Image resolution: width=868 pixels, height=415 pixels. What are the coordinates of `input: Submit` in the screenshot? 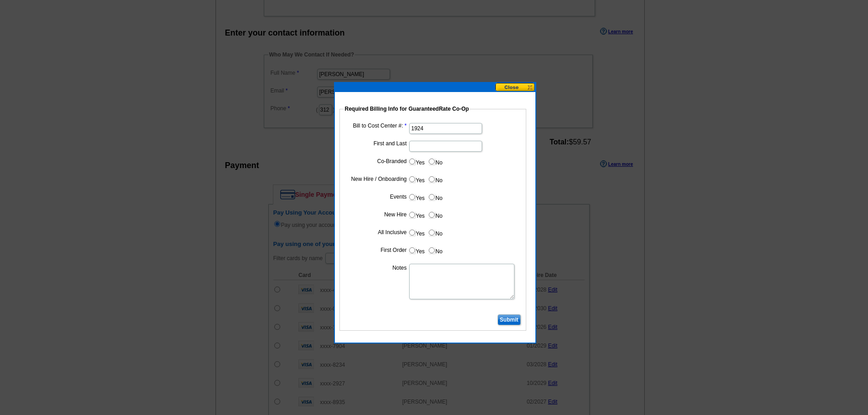 It's located at (509, 320).